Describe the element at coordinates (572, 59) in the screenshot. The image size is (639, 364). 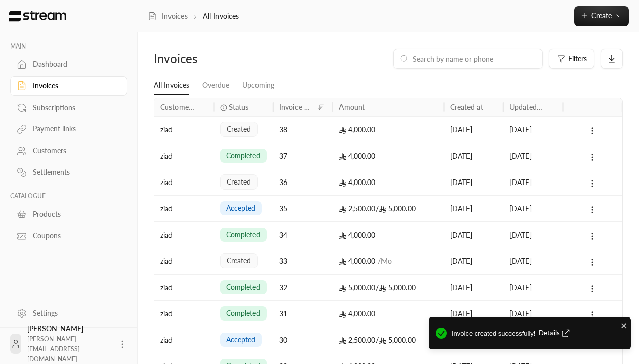
I see `button: Filters` at that location.